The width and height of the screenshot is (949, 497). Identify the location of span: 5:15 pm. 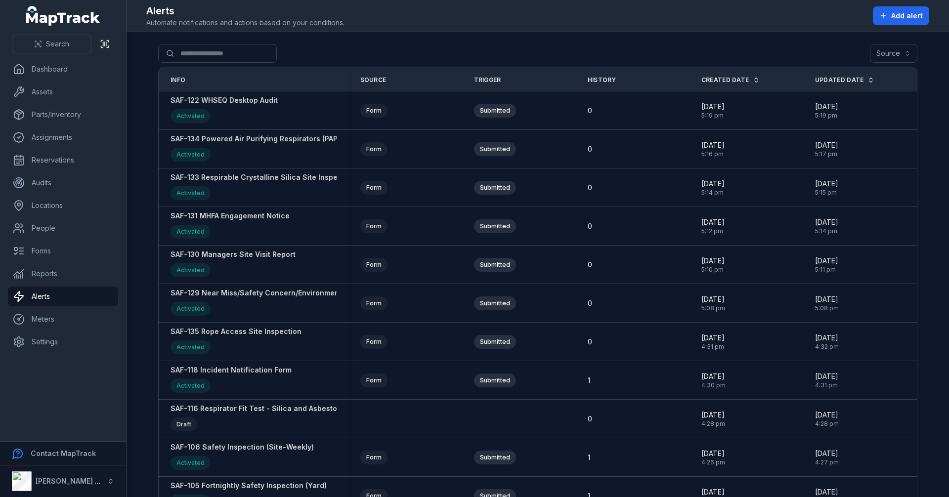
(827, 193).